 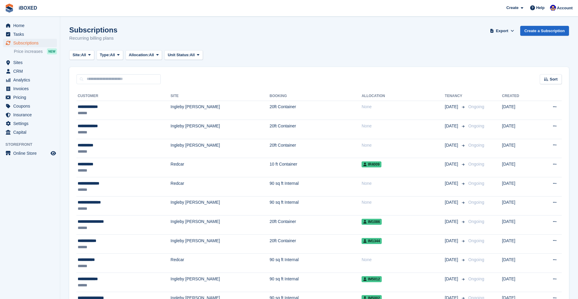 I want to click on button: Export, so click(x=502, y=31).